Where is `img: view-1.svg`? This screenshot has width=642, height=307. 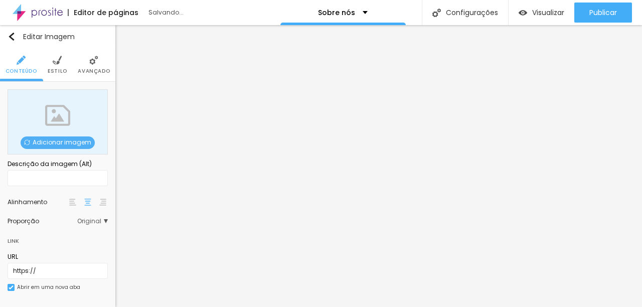 img: view-1.svg is located at coordinates (523, 13).